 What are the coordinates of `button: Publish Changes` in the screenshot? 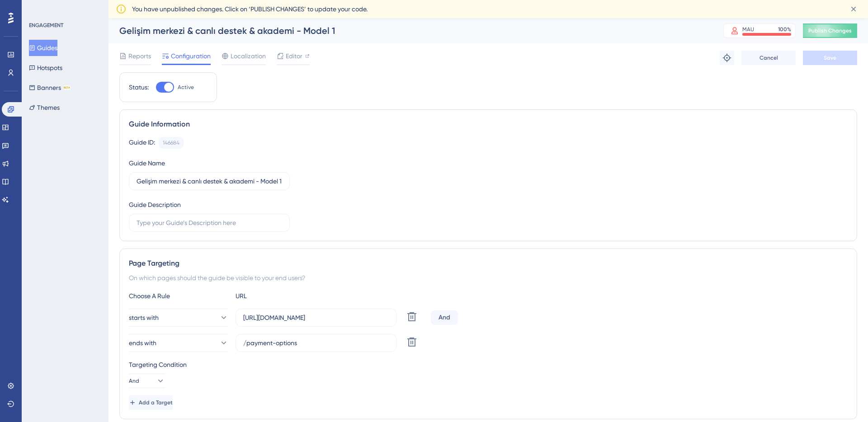 It's located at (830, 30).